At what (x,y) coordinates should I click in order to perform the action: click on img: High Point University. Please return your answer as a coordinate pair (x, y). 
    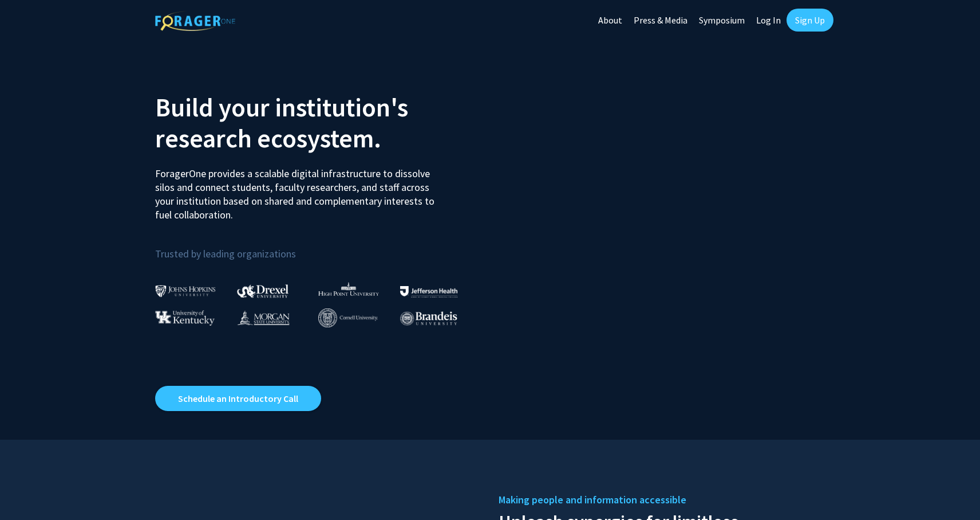
    Looking at the image, I should click on (349, 289).